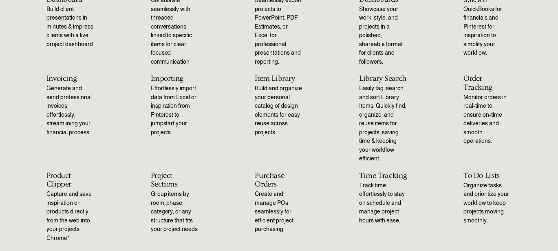 The width and height of the screenshot is (558, 251). What do you see at coordinates (71, 110) in the screenshot?
I see `p: Generate and send professional invoices effortlessly, streamlining your financial process.` at bounding box center [71, 110].